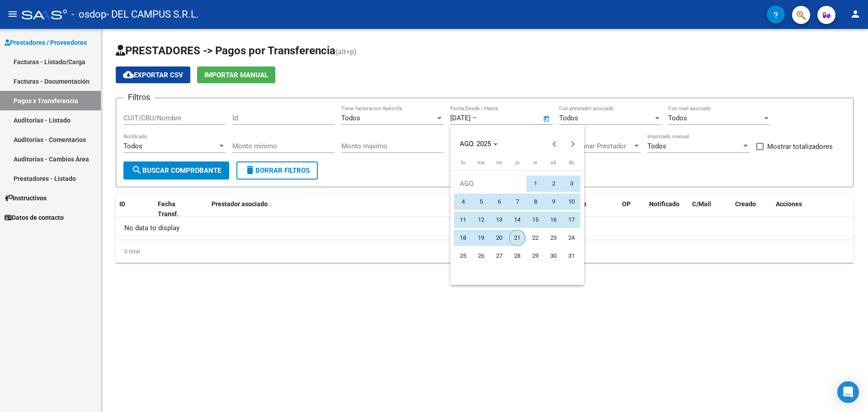 The height and width of the screenshot is (412, 868). What do you see at coordinates (535, 238) in the screenshot?
I see `span: 22` at bounding box center [535, 238].